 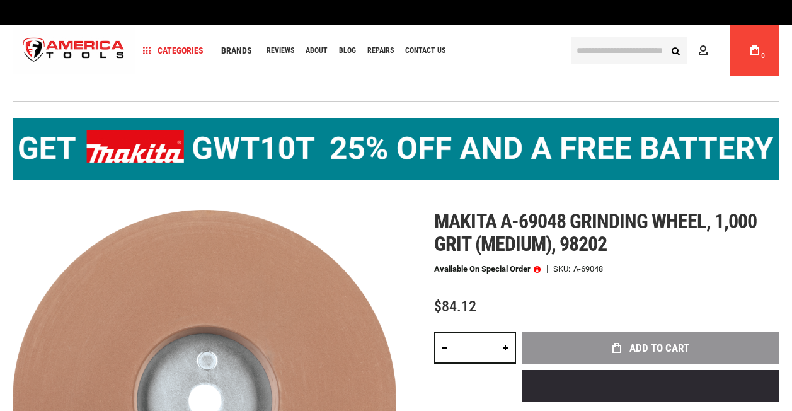 I want to click on span: Makita a-69048 grinding wheel, 1,000 grit (medium), 98202, so click(x=595, y=233).